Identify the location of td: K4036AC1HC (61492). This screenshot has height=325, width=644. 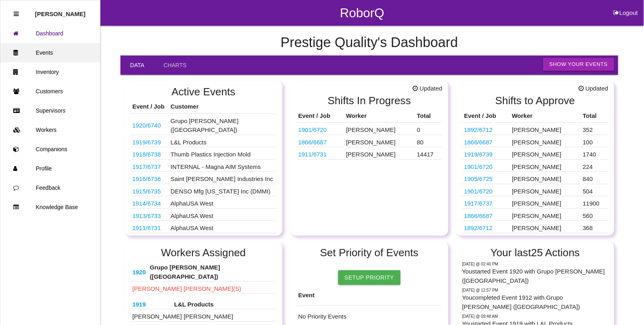
(149, 141).